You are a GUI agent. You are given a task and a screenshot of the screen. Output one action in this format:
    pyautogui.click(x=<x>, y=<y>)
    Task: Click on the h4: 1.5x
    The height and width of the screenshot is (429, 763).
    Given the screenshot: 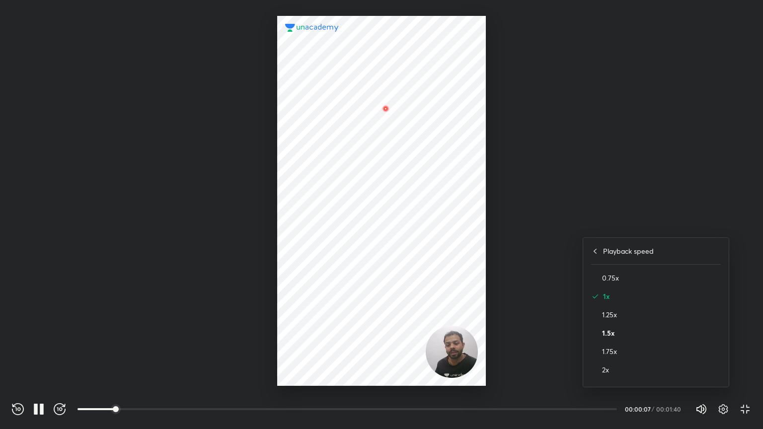 What is the action you would take?
    pyautogui.click(x=661, y=333)
    